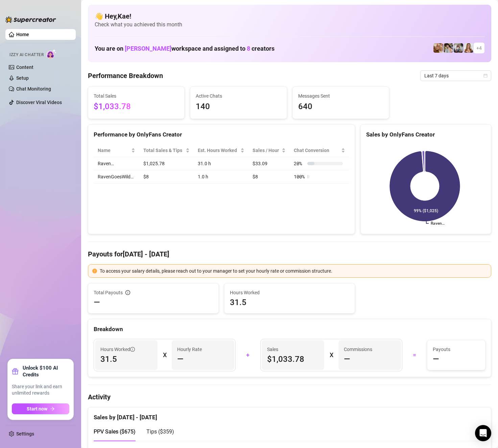 Image resolution: width=498 pixels, height=448 pixels. Describe the element at coordinates (267, 150) in the screenshot. I see `span: Sales / Hour` at that location.